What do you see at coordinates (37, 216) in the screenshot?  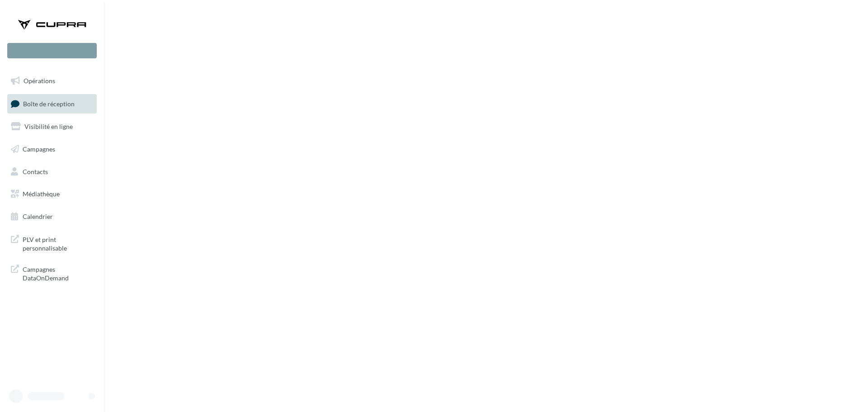 I see `span: Calendrier` at bounding box center [37, 216].